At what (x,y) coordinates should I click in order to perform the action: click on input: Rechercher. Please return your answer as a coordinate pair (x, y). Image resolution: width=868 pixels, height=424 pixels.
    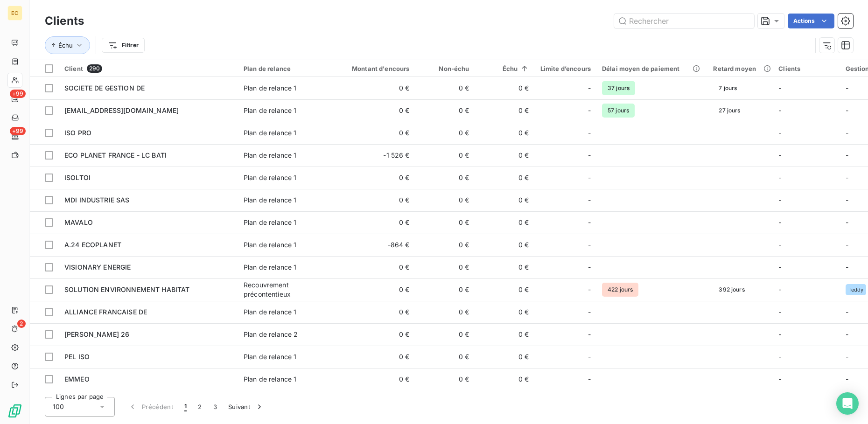
    Looking at the image, I should click on (684, 21).